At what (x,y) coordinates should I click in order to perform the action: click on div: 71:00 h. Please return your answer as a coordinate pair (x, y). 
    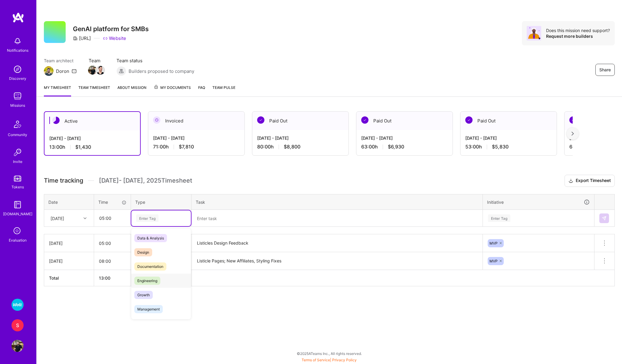
    Looking at the image, I should click on (196, 147).